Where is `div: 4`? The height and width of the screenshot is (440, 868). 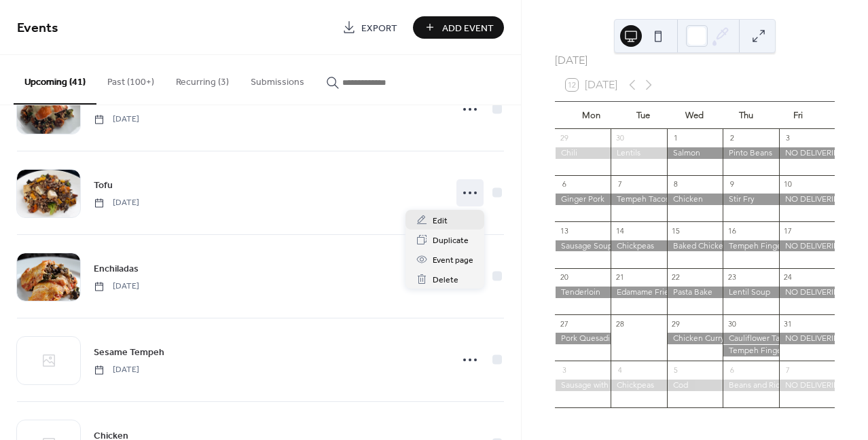
div: 4 is located at coordinates (619, 370).